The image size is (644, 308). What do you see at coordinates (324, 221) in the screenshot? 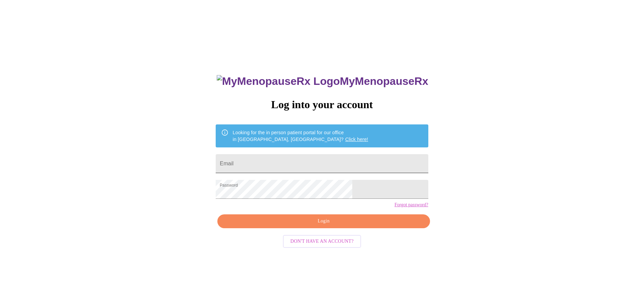
I see `span: Login` at bounding box center [324, 221].